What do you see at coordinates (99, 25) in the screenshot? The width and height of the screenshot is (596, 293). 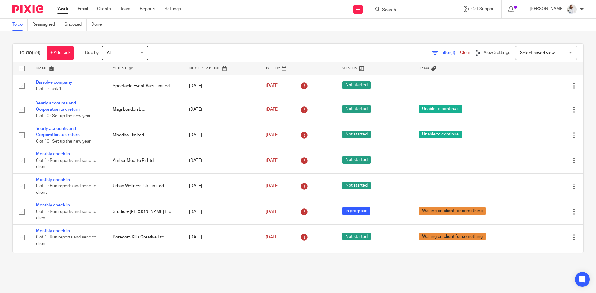 I see `a: Done` at bounding box center [99, 25].